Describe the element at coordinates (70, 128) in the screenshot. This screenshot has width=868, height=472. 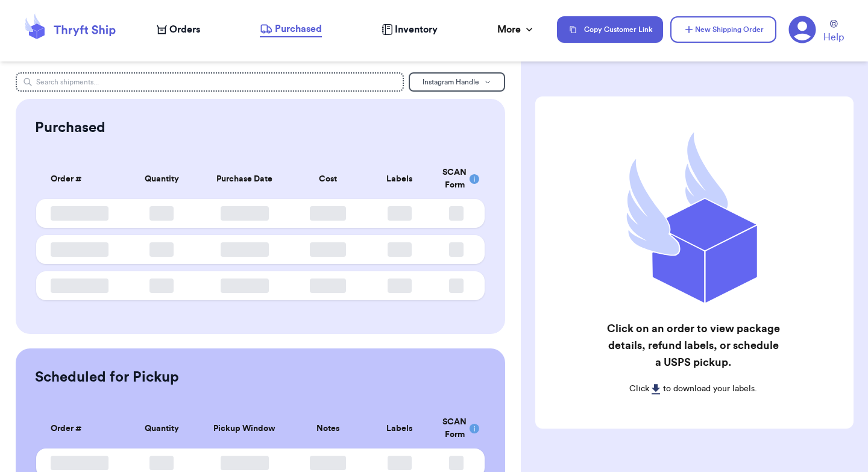
I see `h2: Purchased` at that location.